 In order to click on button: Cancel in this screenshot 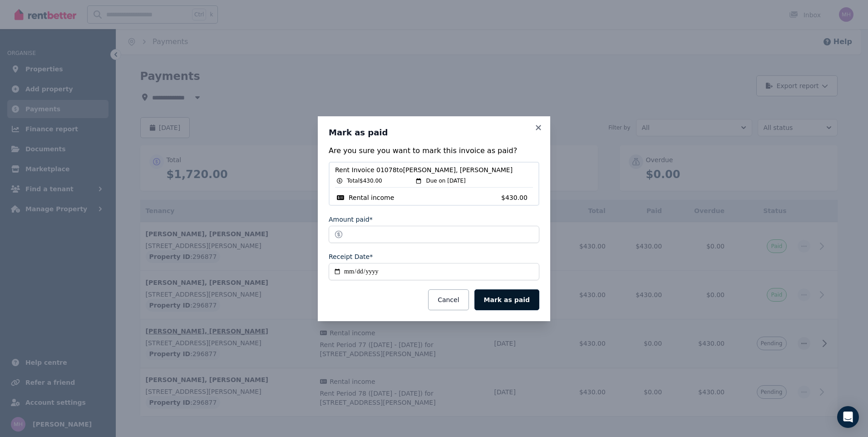, I will do `click(448, 300)`.